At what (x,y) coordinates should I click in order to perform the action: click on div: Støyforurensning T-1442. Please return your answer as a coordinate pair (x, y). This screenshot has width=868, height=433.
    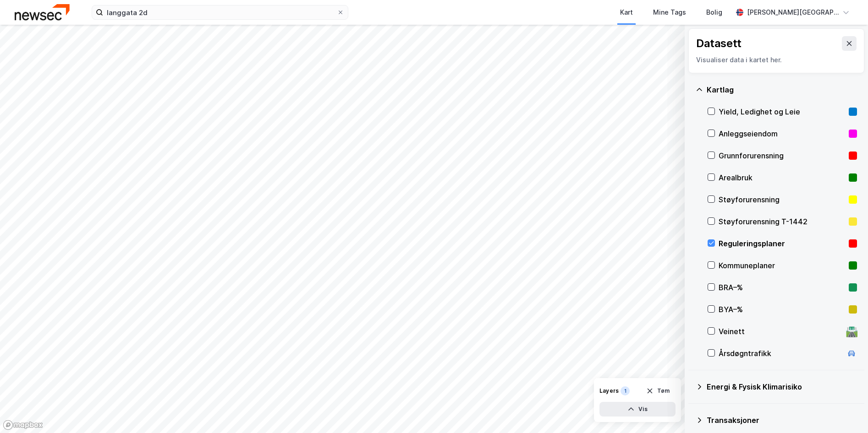
    Looking at the image, I should click on (782, 222).